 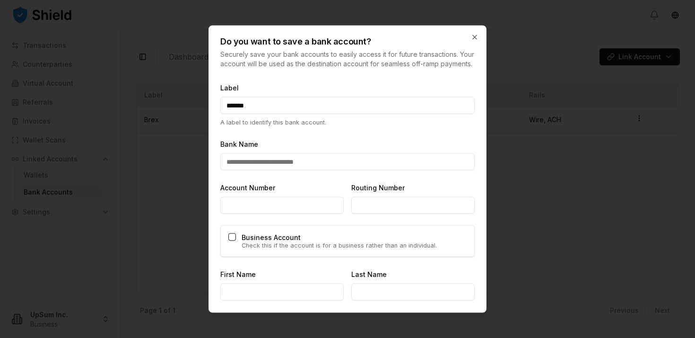 I want to click on label: First Name, so click(x=238, y=274).